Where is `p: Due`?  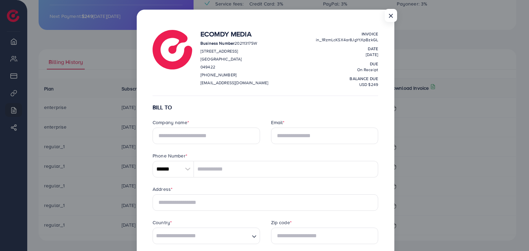
p: Due is located at coordinates (347, 64).